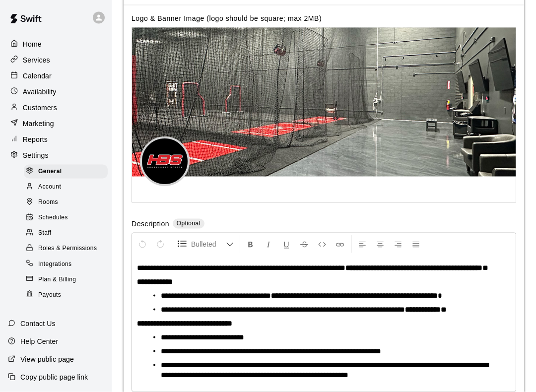  Describe the element at coordinates (55, 264) in the screenshot. I see `span: Integrations` at that location.